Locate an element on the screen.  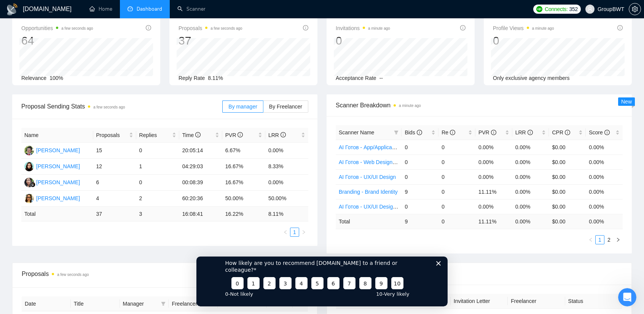
th: Replies is located at coordinates (158, 135).